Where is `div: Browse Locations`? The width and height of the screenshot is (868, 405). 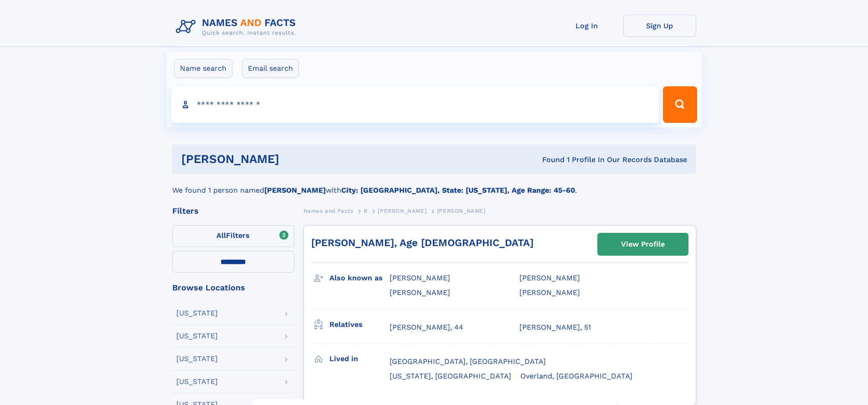
div: Browse Locations is located at coordinates (234, 288).